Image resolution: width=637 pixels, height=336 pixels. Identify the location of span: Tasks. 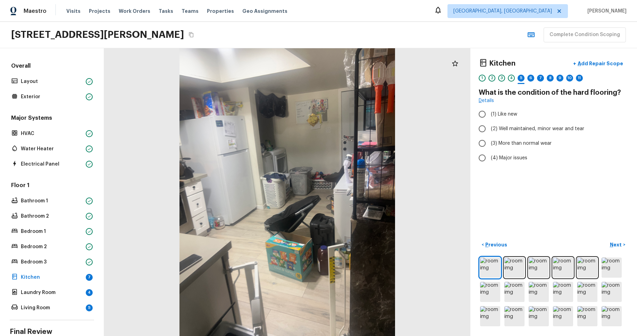
(166, 11).